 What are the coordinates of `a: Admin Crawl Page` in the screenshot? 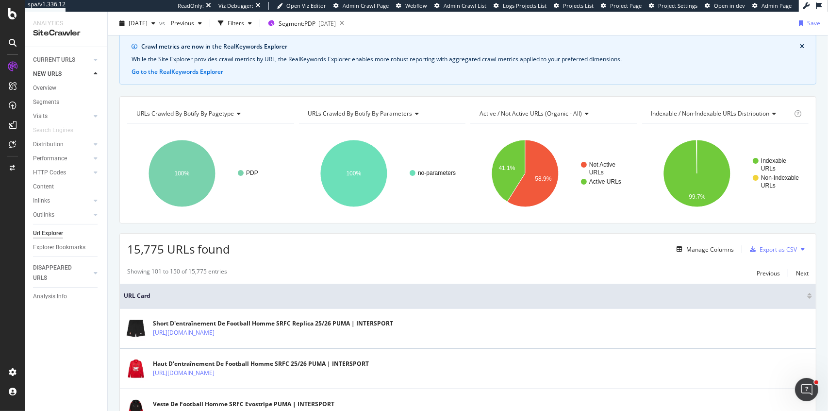 It's located at (361, 6).